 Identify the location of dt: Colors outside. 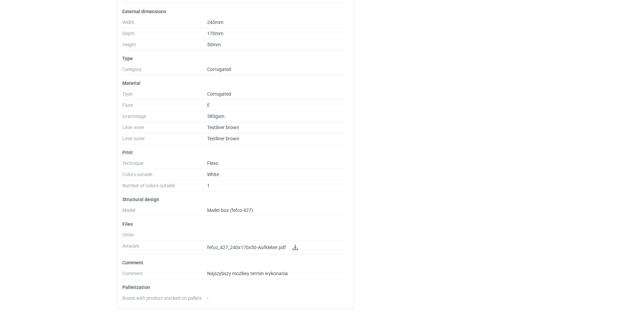
(164, 176).